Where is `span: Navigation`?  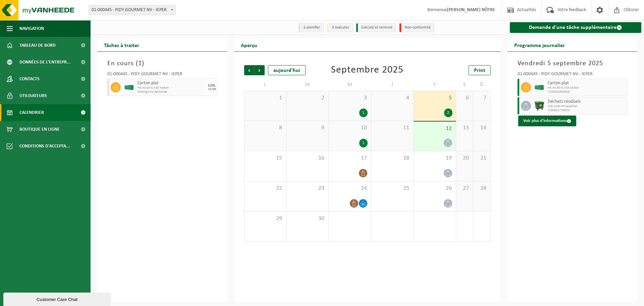 span: Navigation is located at coordinates (32, 29).